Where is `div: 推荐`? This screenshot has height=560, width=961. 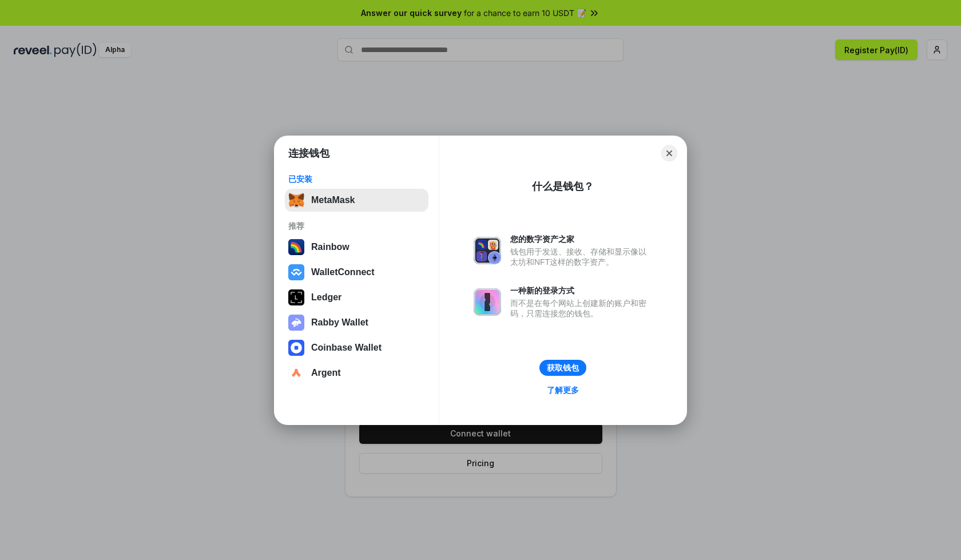 div: 推荐 is located at coordinates (356, 226).